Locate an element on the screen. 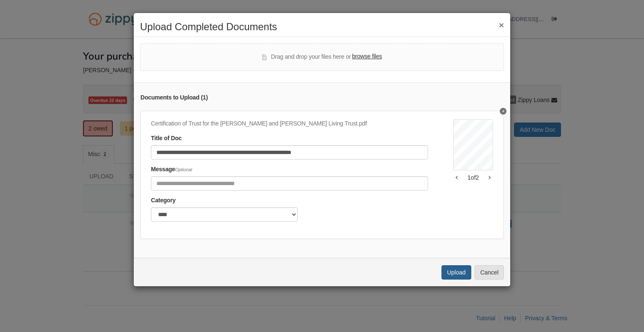  div: Documents to Upload ( 1 ) is located at coordinates (322, 98).